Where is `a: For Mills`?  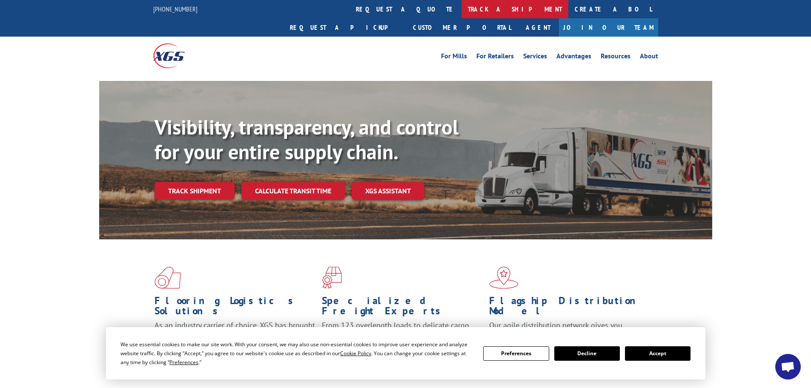 a: For Mills is located at coordinates (454, 57).